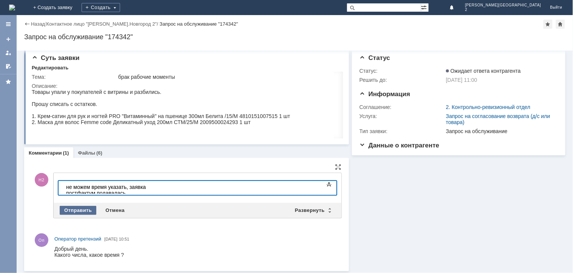 This screenshot has width=573, height=273. I want to click on div: Сделать домашней страницей, so click(560, 24).